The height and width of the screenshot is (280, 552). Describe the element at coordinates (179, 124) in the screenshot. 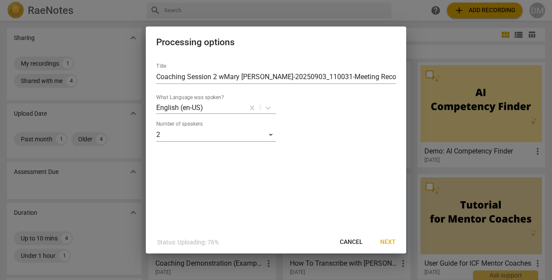

I see `label: Number of speakers` at that location.